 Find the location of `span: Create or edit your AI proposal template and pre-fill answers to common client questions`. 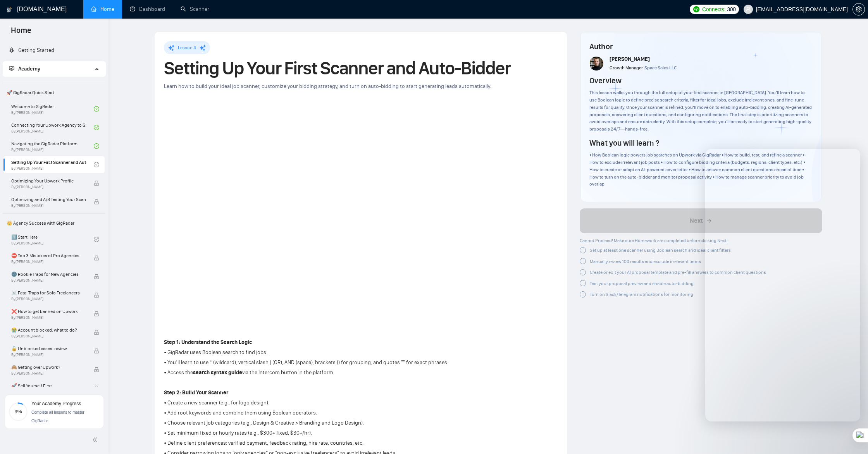

span: Create or edit your AI proposal template and pre-fill answers to common client questions is located at coordinates (678, 272).